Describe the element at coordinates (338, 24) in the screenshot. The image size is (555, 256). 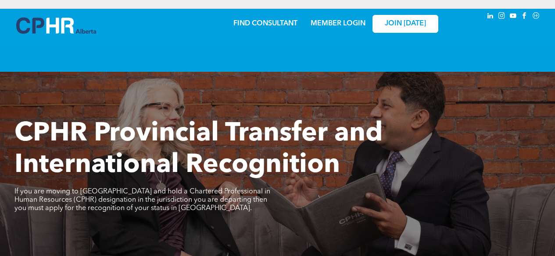
I see `a: MEMBER LOGIN` at that location.